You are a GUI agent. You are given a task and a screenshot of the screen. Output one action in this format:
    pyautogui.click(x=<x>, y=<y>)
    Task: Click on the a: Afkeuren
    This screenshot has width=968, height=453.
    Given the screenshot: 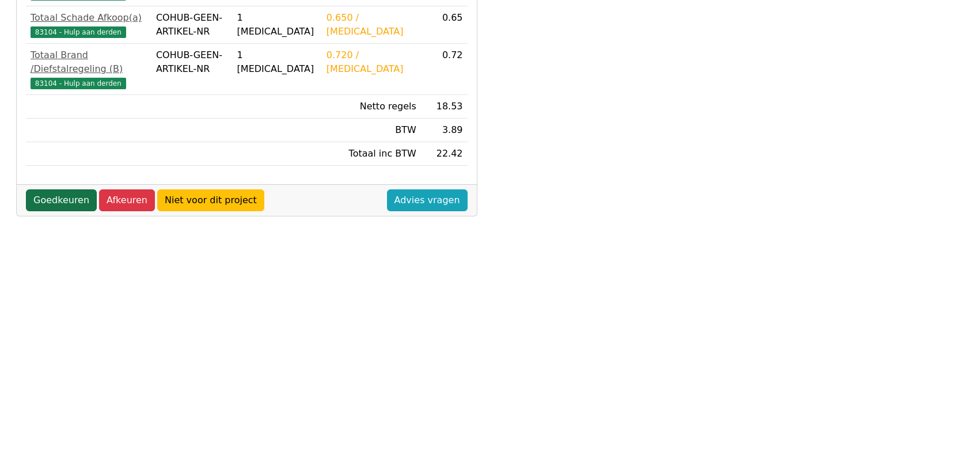 What is the action you would take?
    pyautogui.click(x=127, y=200)
    